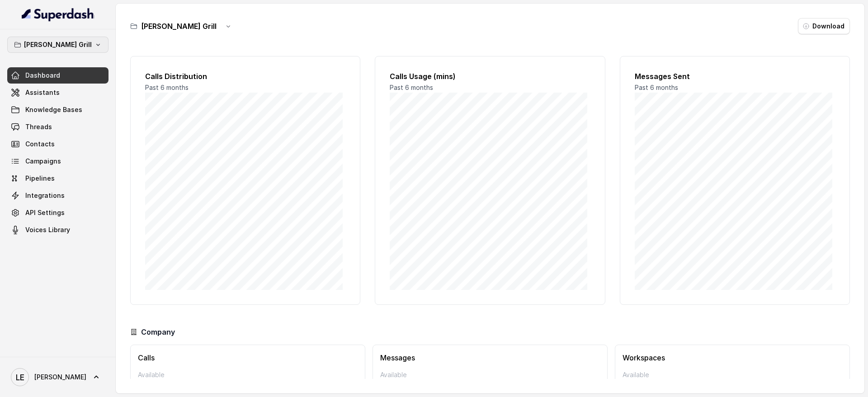  Describe the element at coordinates (43, 161) in the screenshot. I see `span: Campaigns` at that location.